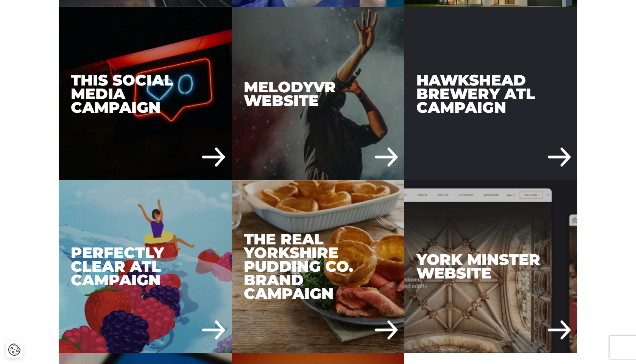  Describe the element at coordinates (491, 93) in the screenshot. I see `div: Hawkshead Brewery ATL Campaign` at that location.